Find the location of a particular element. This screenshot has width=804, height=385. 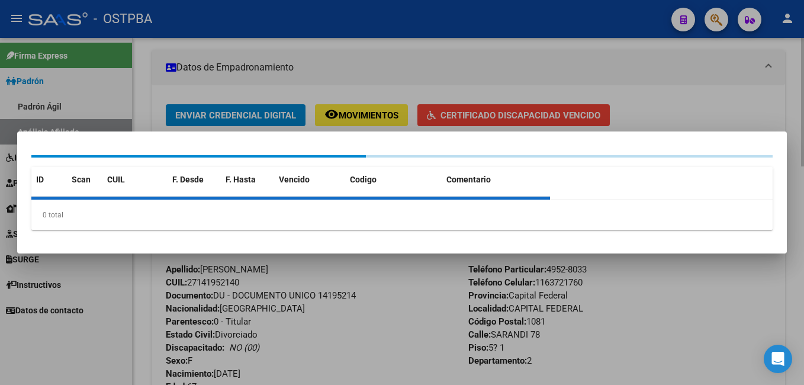

span: ID is located at coordinates (40, 179).